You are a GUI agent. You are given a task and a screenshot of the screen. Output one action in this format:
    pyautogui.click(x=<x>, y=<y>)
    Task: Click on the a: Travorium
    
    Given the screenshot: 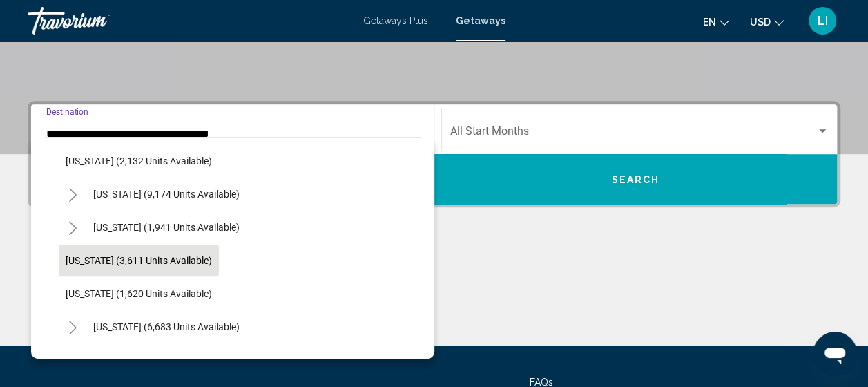 What is the action you would take?
    pyautogui.click(x=189, y=21)
    